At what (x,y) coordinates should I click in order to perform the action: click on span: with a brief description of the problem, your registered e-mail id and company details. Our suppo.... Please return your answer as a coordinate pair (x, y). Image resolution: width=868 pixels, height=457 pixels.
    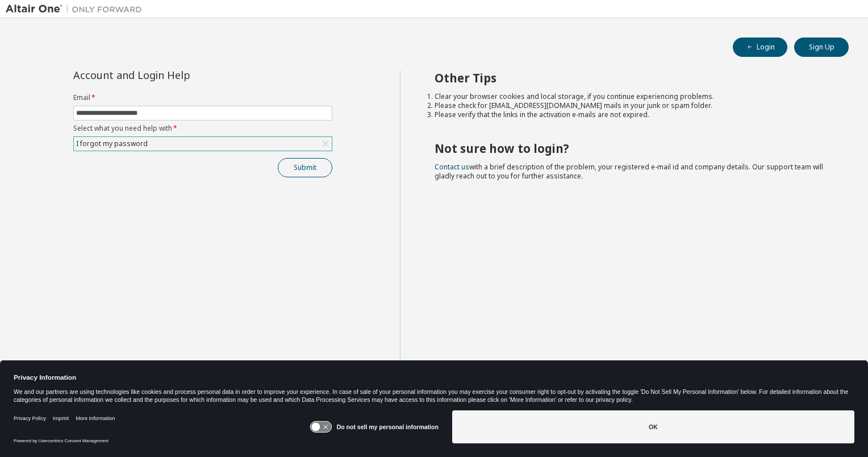
    Looking at the image, I should click on (629, 171).